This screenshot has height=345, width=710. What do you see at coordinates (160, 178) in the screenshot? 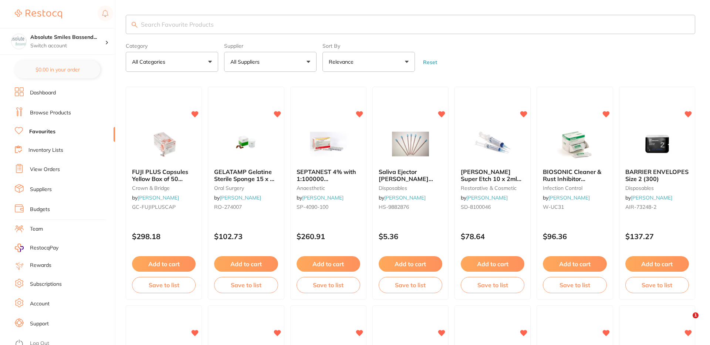
I see `span: FUJI PLUS Capsules Yellow Box of 50 Luting Cement` at bounding box center [160, 178].